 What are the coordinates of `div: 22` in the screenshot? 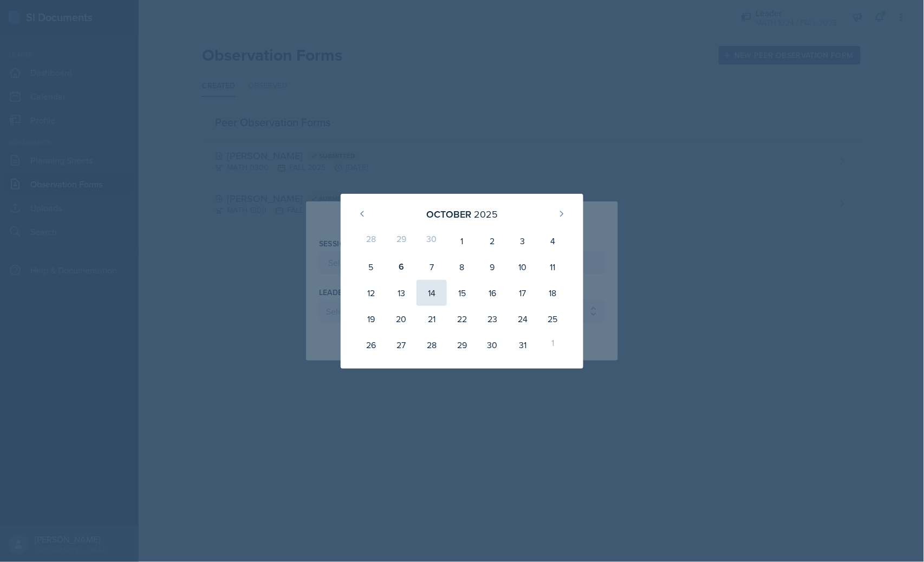 It's located at (462, 319).